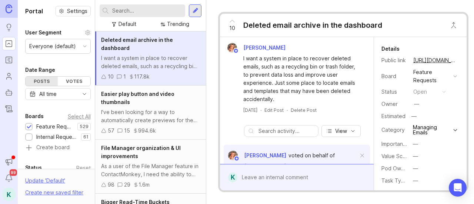  What do you see at coordinates (141, 152) in the screenshot?
I see `span: File Manager organization & UI improvements` at bounding box center [141, 152].